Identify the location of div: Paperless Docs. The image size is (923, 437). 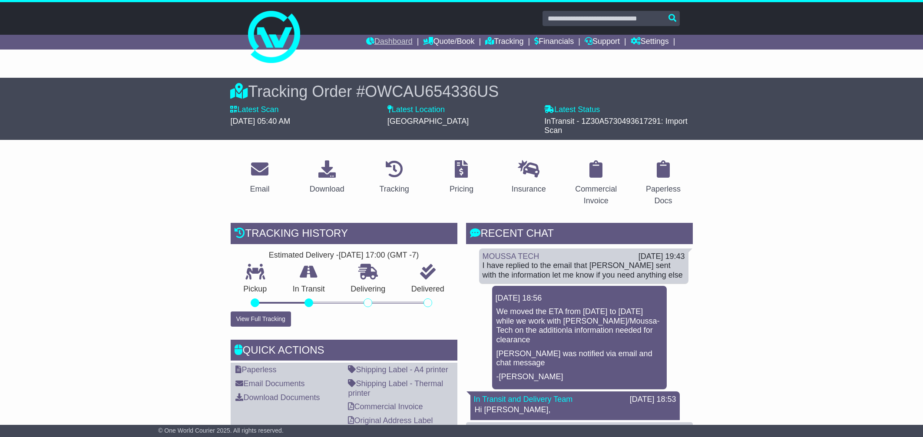
(664, 195).